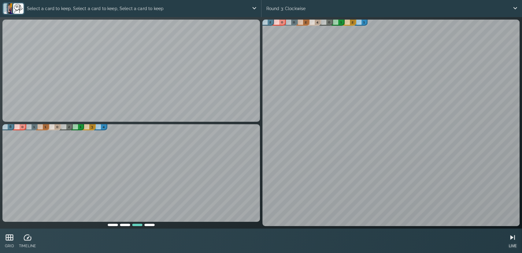 This screenshot has height=253, width=522. What do you see at coordinates (9, 9) in the screenshot?
I see `img: 27fe5f41d76690b9e274fd96f4d02f98.png` at bounding box center [9, 9].